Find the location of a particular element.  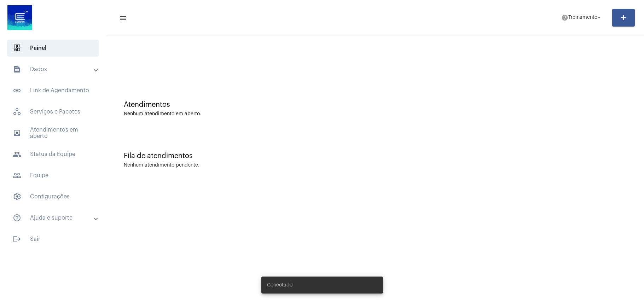

mat-icon: arrow_drop_down is located at coordinates (599, 18).